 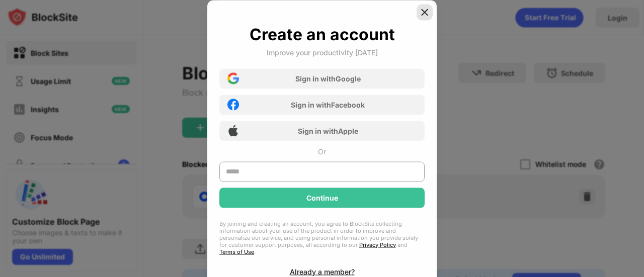 I want to click on div: Sign in with Google, so click(x=328, y=79).